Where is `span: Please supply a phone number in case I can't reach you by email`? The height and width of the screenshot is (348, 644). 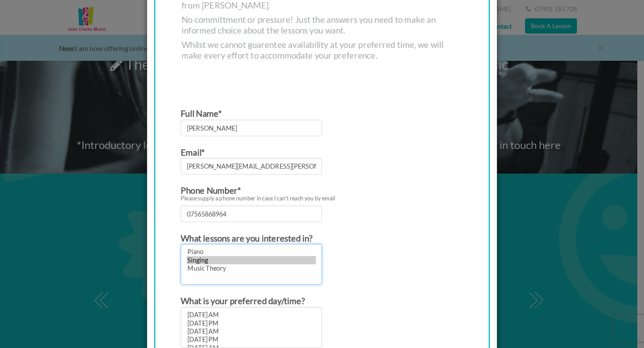 span: Please supply a phone number in case I can't reach you by email is located at coordinates (258, 198).